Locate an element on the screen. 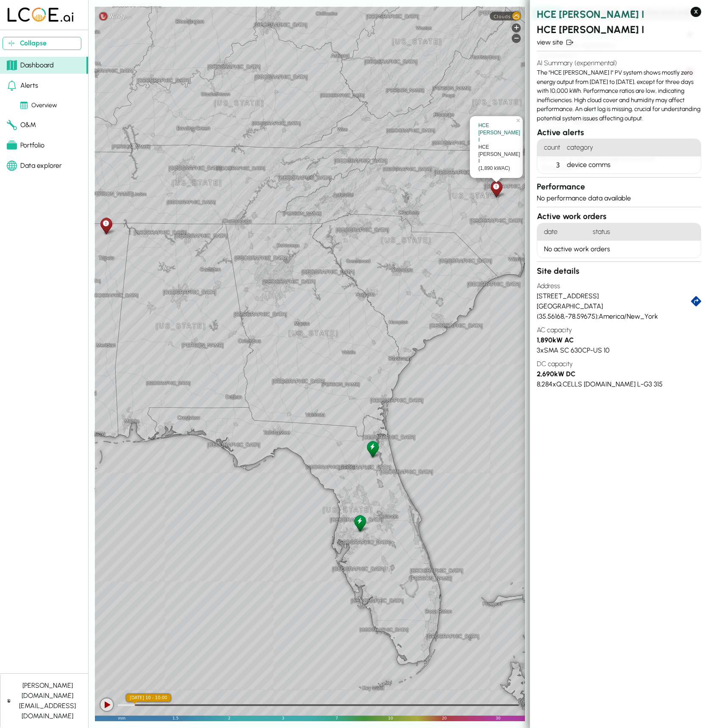 This screenshot has width=708, height=728. div: local time is located at coordinates (148, 697).